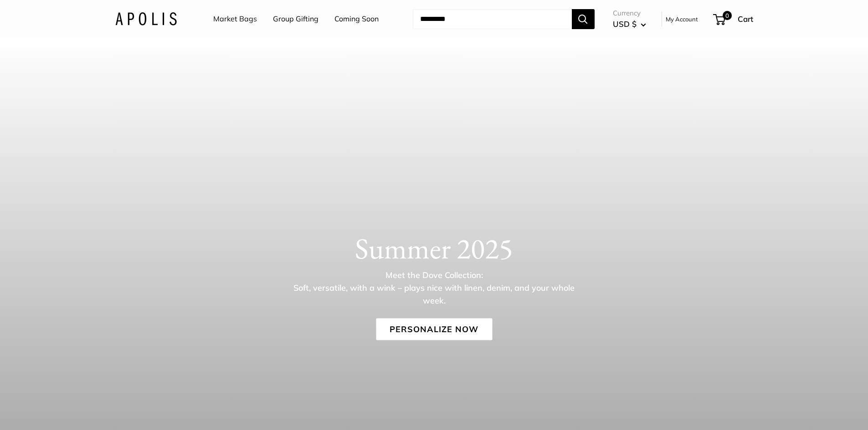 Image resolution: width=868 pixels, height=430 pixels. What do you see at coordinates (745, 19) in the screenshot?
I see `span: Cart` at bounding box center [745, 19].